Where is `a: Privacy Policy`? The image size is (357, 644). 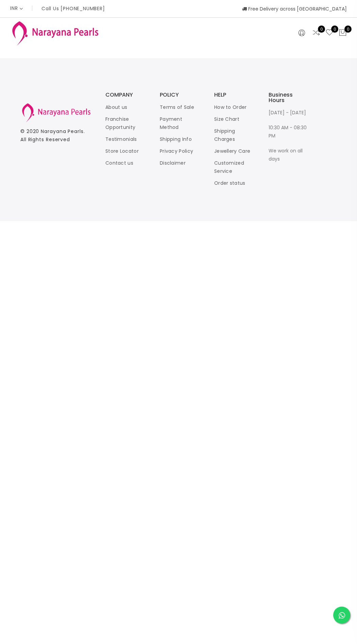 a: Privacy Policy is located at coordinates (176, 151).